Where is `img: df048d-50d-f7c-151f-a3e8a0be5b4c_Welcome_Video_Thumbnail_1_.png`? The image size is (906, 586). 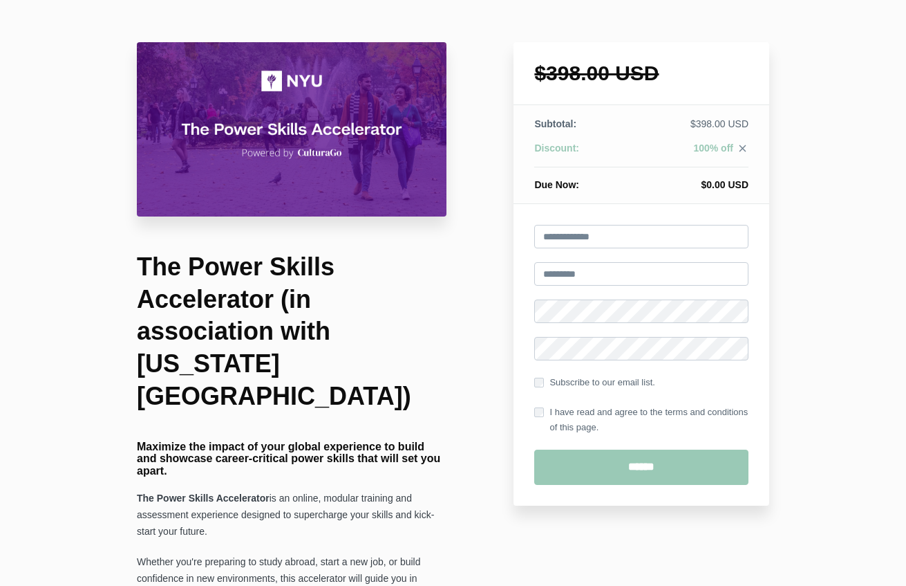 img: df048d-50d-f7c-151f-a3e8a0be5b4c_Welcome_Video_Thumbnail_1_.png is located at coordinates (292, 129).